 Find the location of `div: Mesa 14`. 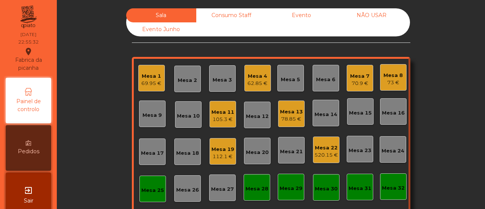

div: Mesa 14 is located at coordinates (326, 115).